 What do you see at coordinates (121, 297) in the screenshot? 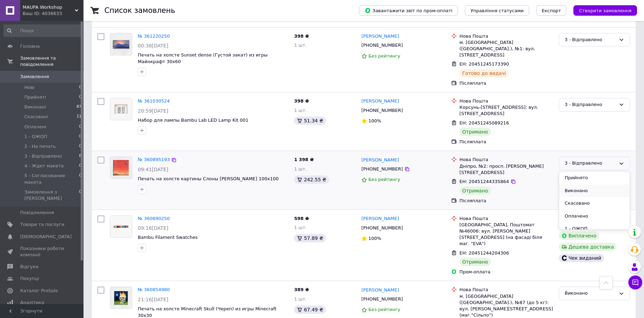
I see `a: Фото товару` at bounding box center [121, 297].